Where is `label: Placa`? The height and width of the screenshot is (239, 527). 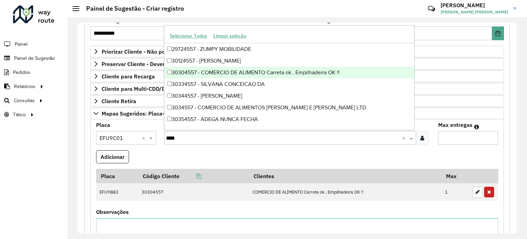
label: Placa is located at coordinates (103, 125).